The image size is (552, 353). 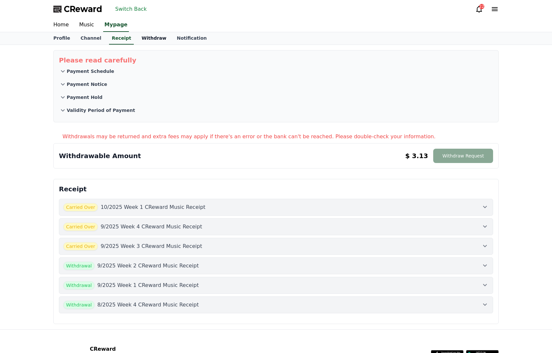 What do you see at coordinates (192, 38) in the screenshot?
I see `a: Notification` at bounding box center [192, 38].